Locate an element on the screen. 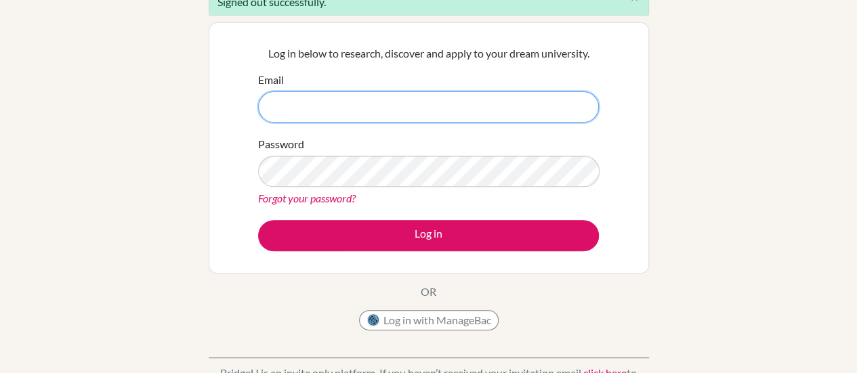  label: Email is located at coordinates (271, 80).